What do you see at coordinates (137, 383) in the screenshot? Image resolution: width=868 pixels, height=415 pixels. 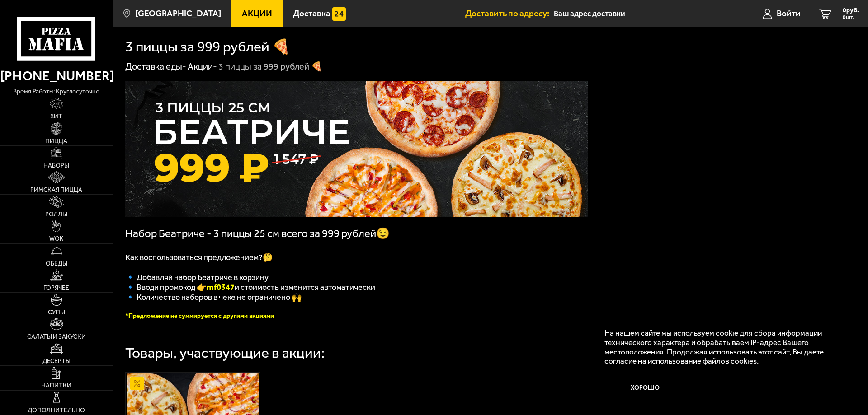 I see `img: Акционный` at bounding box center [137, 383].